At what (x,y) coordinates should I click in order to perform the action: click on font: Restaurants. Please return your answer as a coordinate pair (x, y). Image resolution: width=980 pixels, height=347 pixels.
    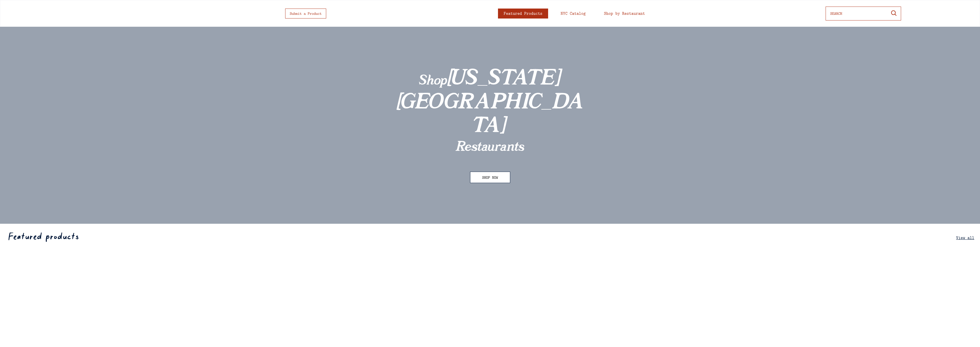
    Looking at the image, I should click on (490, 147).